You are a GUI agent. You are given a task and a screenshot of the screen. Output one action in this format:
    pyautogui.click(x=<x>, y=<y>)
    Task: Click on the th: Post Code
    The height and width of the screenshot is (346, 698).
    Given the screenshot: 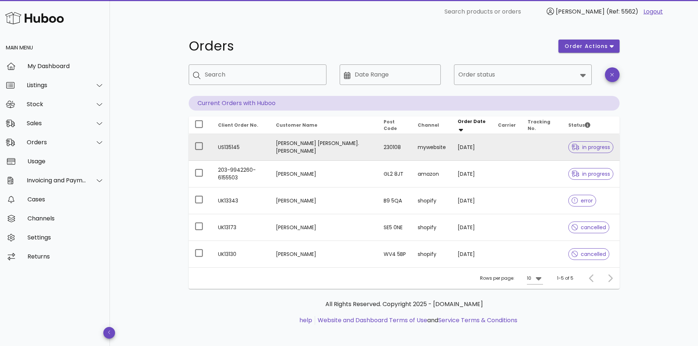 What is the action you would take?
    pyautogui.click(x=395, y=125)
    